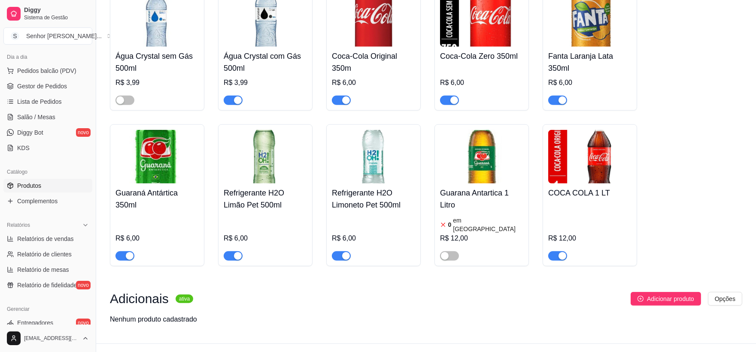 This screenshot has width=756, height=352. What do you see at coordinates (23, 148) in the screenshot?
I see `span: KDS` at bounding box center [23, 148].